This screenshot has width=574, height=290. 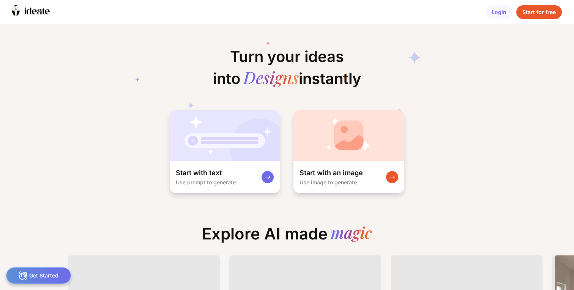 What do you see at coordinates (349, 135) in the screenshot?
I see `img: startWithImageCardBg.jpg` at bounding box center [349, 135].